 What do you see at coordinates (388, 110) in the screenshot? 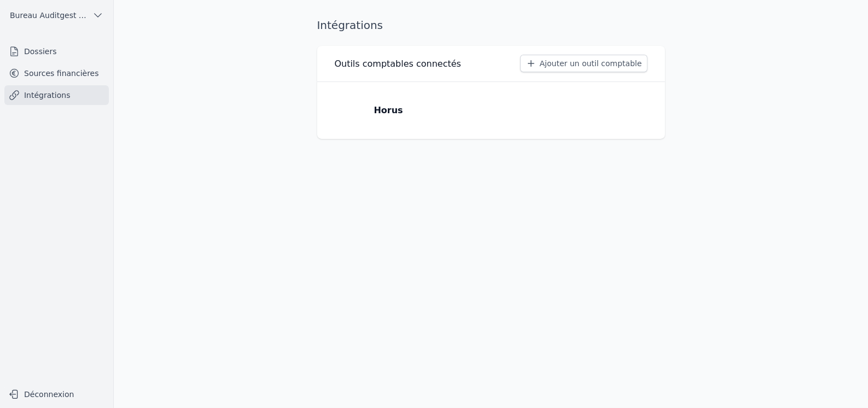
I see `p: Horus` at bounding box center [388, 110].